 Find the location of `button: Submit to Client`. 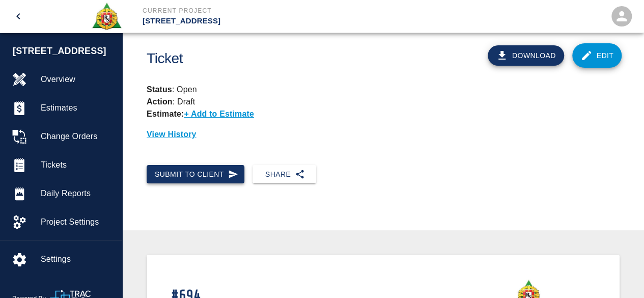

button: Submit to Client is located at coordinates (196, 174).